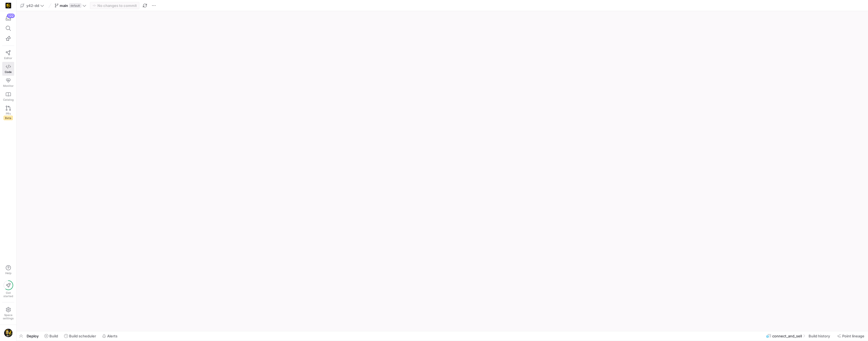  I want to click on span: Monitor, so click(8, 86).